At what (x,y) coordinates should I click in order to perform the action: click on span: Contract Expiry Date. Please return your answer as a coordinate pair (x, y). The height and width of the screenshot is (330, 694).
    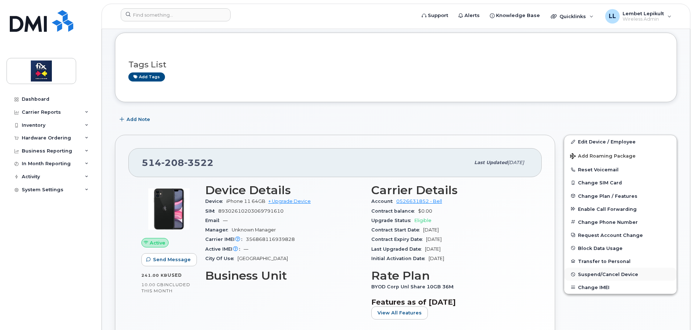
    Looking at the image, I should click on (398, 239).